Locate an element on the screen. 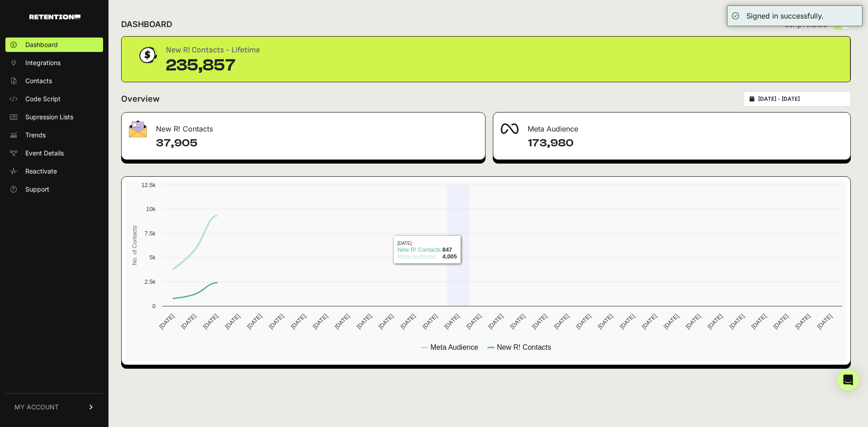 This screenshot has width=868, height=427. a: Integrations is located at coordinates (54, 63).